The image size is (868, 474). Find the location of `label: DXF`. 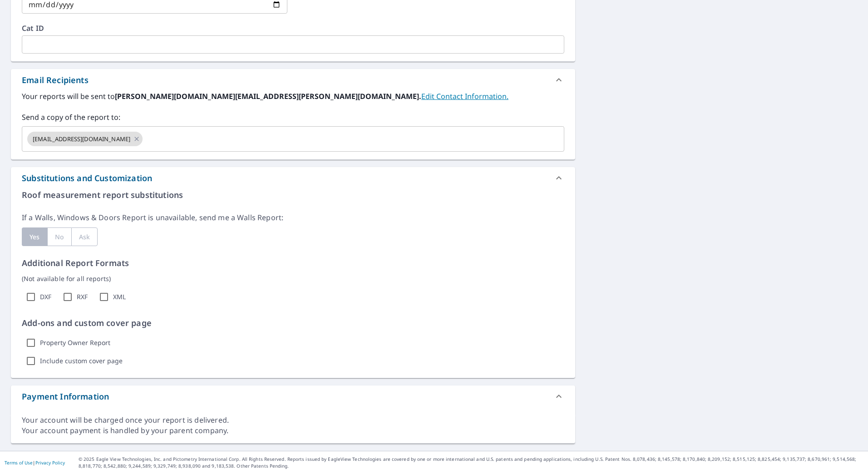

label: DXF is located at coordinates (45, 297).